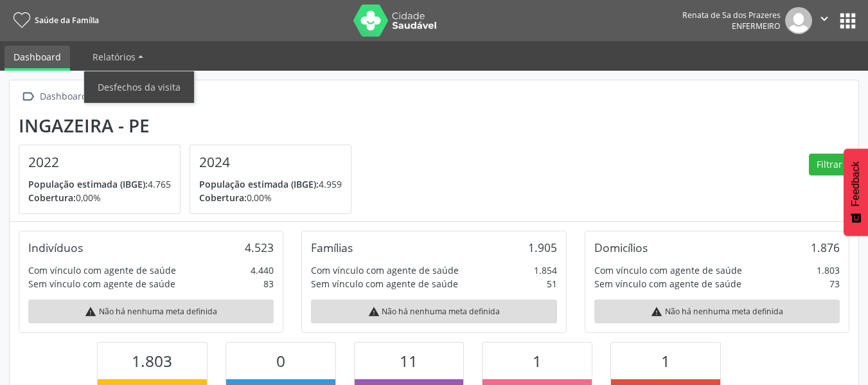  I want to click on img: img, so click(799, 20).